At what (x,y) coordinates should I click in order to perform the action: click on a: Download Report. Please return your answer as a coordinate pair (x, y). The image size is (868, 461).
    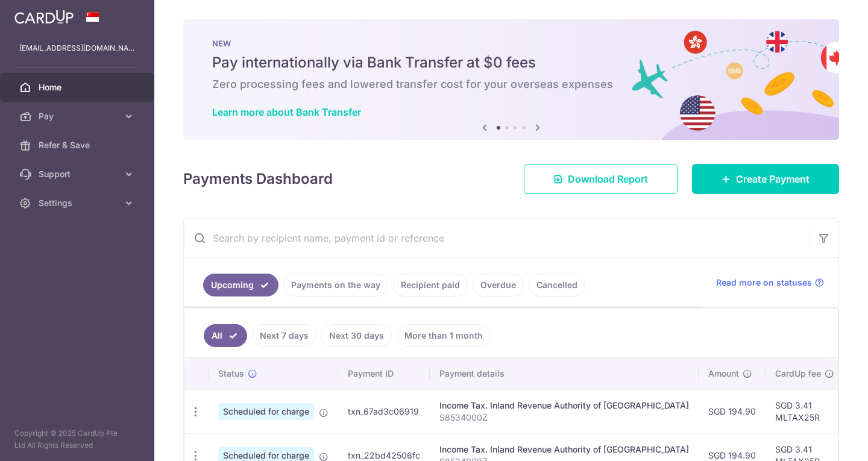
    Looking at the image, I should click on (600, 179).